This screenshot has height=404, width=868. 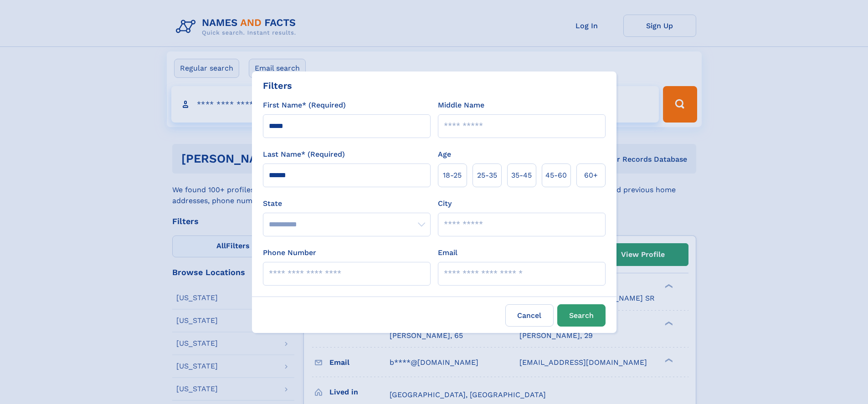 I want to click on label: Last Name* (Required), so click(x=304, y=154).